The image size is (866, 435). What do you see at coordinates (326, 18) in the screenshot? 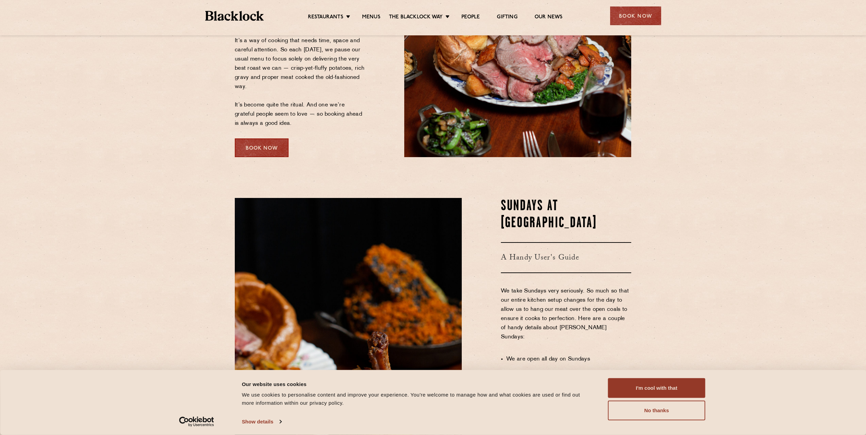
I see `a: Restaurants` at bounding box center [326, 18].